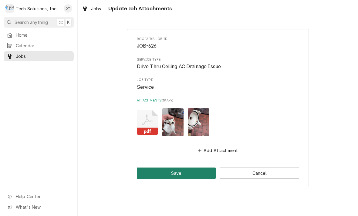  Describe the element at coordinates (218, 101) in the screenshot. I see `label: Attachments` at that location.